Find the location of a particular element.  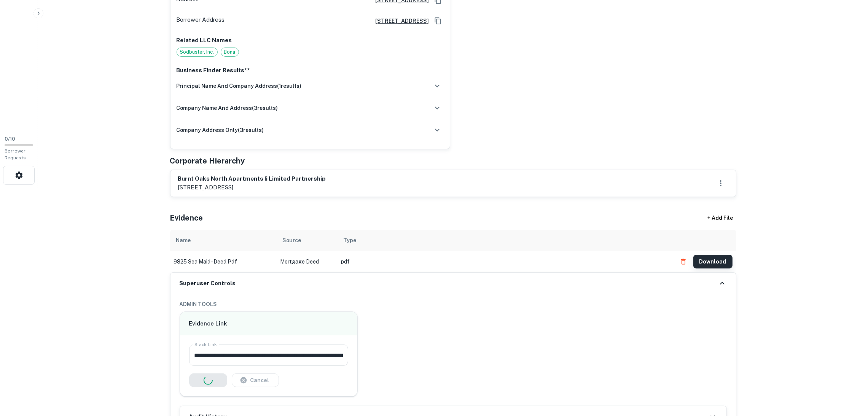

h6: Evidence Link is located at coordinates (269, 324).